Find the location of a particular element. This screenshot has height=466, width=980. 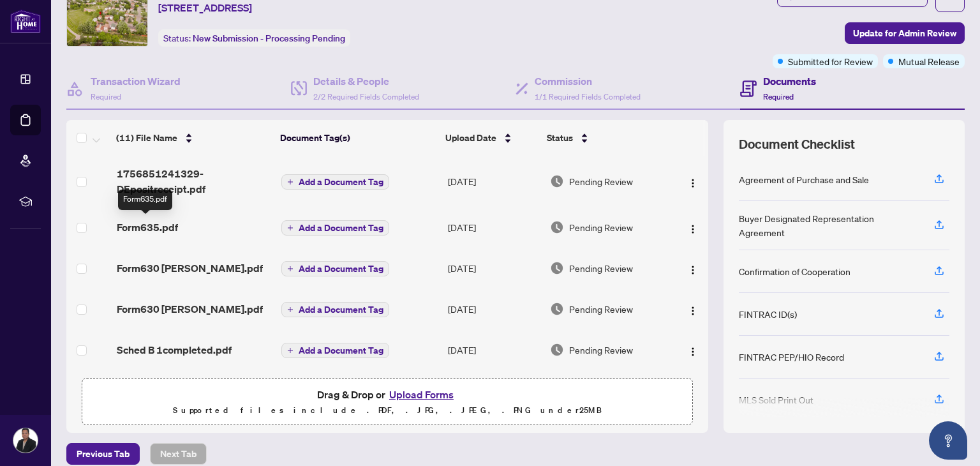

span: Previous Tab is located at coordinates (103, 454).